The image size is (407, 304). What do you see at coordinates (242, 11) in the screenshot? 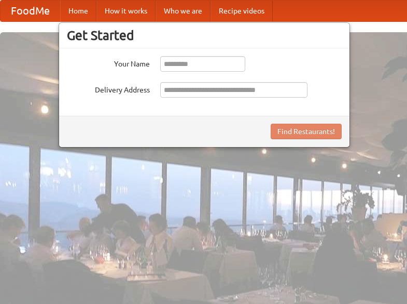
I see `a: Recipe videos` at bounding box center [242, 11].